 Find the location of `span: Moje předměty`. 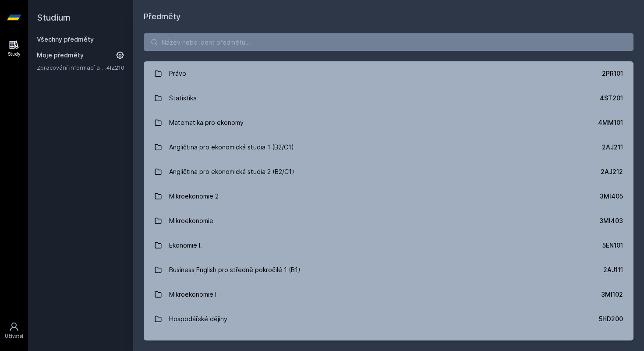

span: Moje předměty is located at coordinates (60, 56).